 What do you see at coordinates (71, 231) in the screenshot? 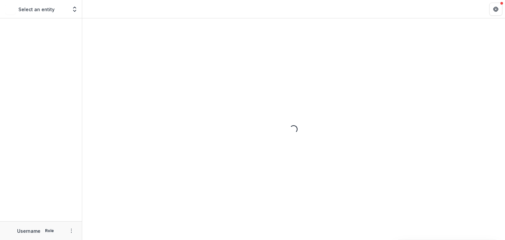
I see `button: More` at bounding box center [71, 231].